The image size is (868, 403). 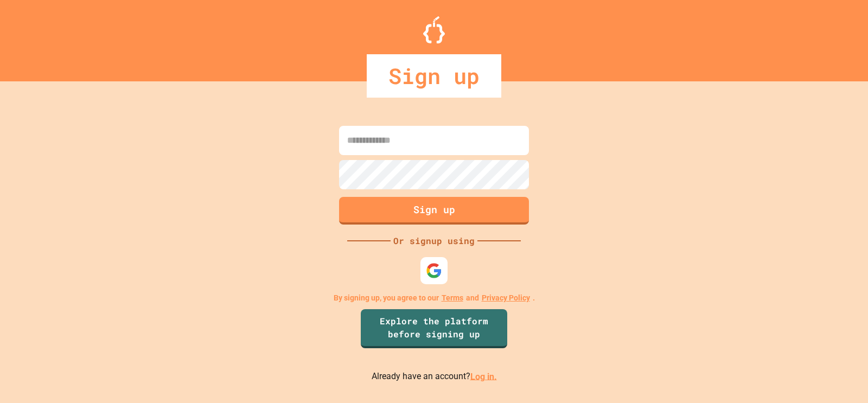 I want to click on img: Logo.svg, so click(x=434, y=30).